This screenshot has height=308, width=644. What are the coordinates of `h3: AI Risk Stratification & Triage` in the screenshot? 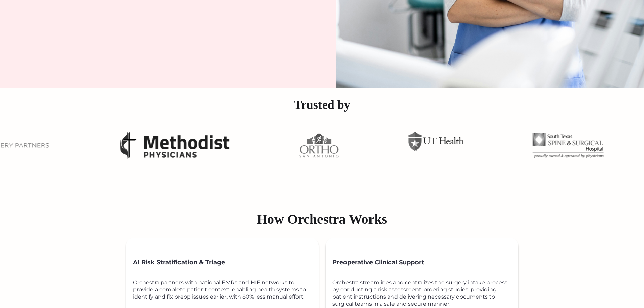 It's located at (226, 263).